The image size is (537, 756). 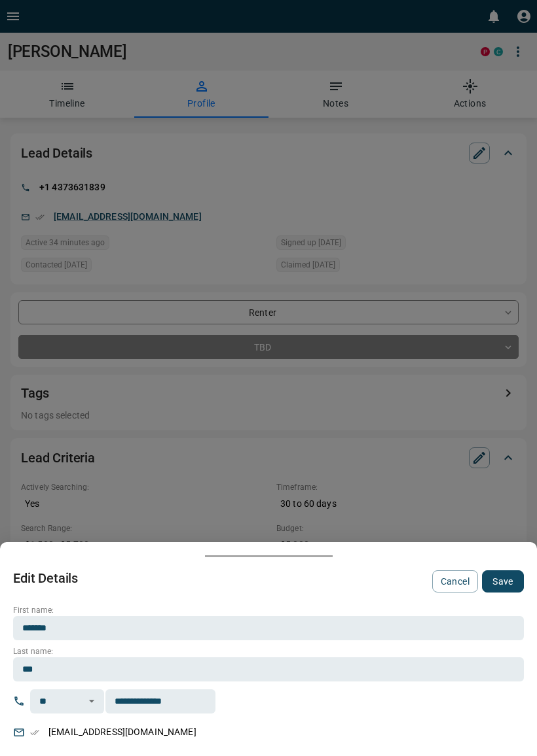 What do you see at coordinates (45, 582) in the screenshot?
I see `h2: Edit Details` at bounding box center [45, 582].